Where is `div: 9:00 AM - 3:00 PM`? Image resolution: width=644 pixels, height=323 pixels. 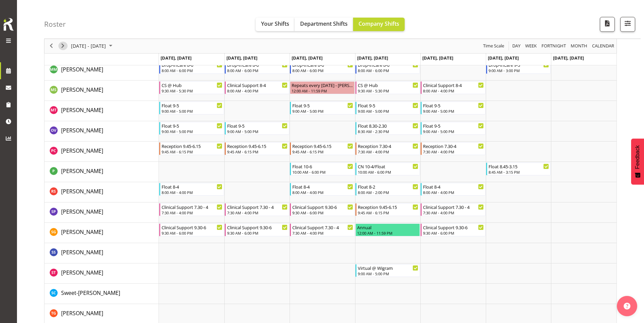
div: 9:00 AM - 3:00 PM is located at coordinates (519, 71).